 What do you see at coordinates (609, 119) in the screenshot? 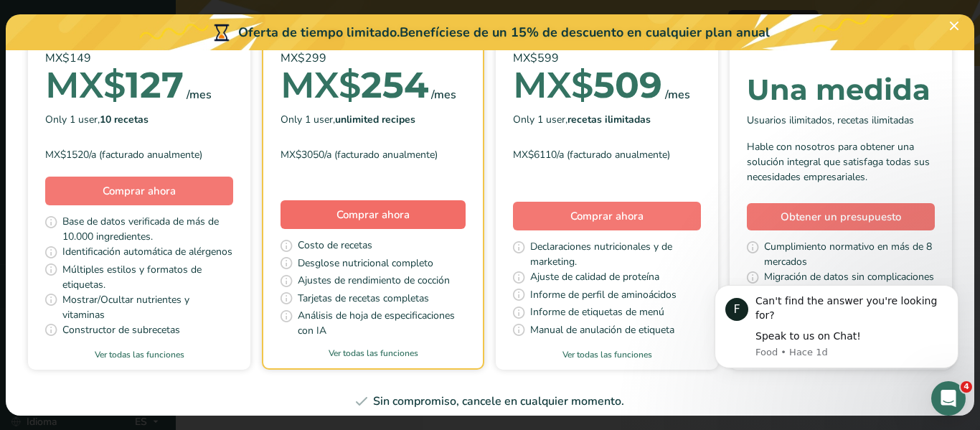
I see `font: recetas ilimitadas` at bounding box center [609, 119].